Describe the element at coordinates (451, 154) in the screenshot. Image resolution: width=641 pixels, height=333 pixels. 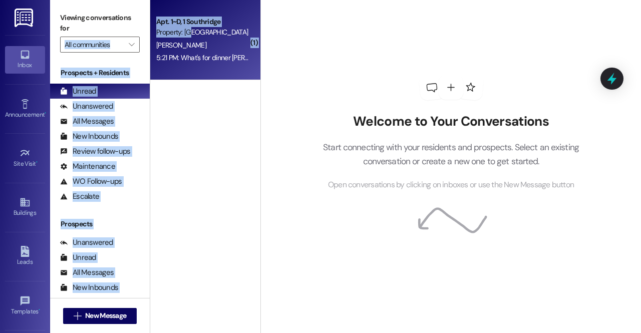
I see `p: Start connecting with your residents and prospects. Select an existing conversation or create a n...` at that location.